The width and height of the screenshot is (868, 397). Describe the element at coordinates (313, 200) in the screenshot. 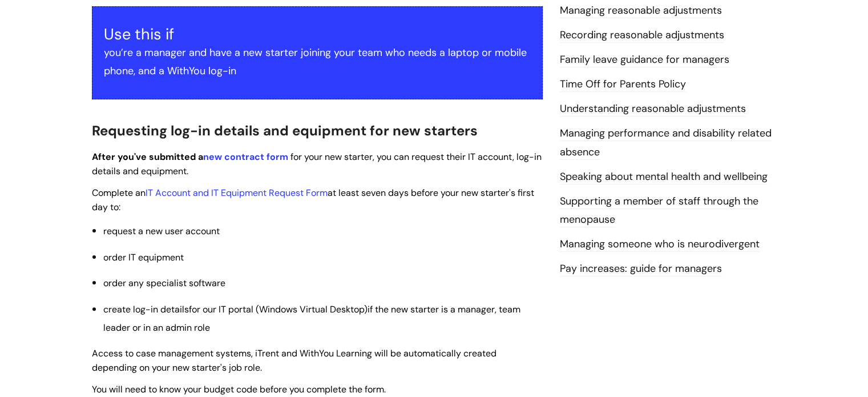

I see `span: Complete an at least seven days before your new starter's first day to:` at that location.